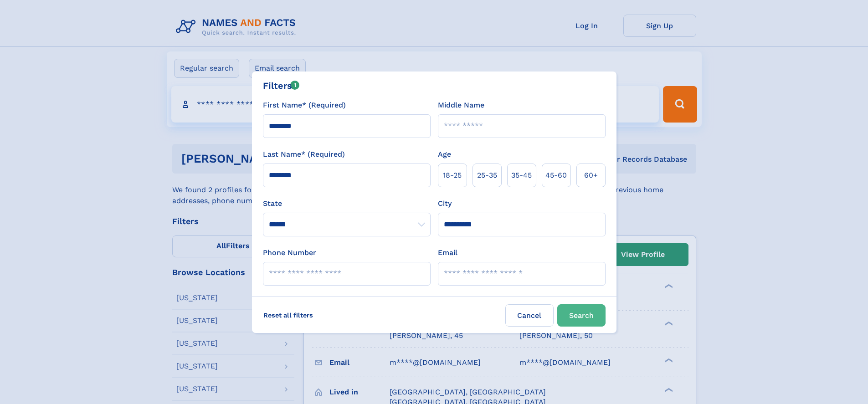 The image size is (868, 404). Describe the element at coordinates (521, 176) in the screenshot. I see `span: 35‑45` at that location.